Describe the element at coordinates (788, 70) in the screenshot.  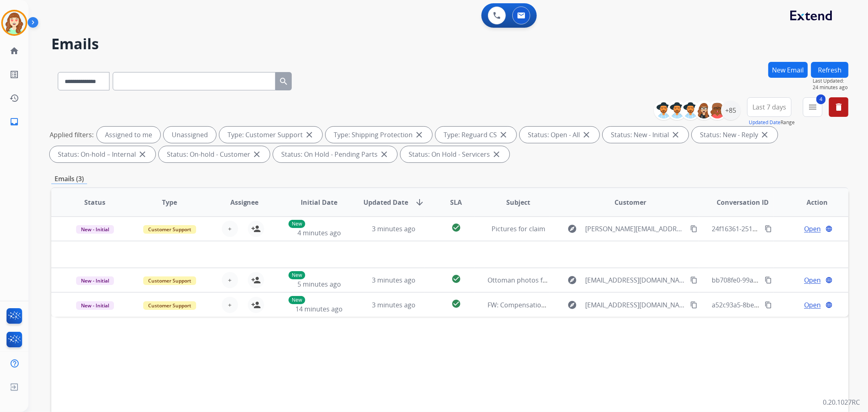
I see `button: New Email` at that location.